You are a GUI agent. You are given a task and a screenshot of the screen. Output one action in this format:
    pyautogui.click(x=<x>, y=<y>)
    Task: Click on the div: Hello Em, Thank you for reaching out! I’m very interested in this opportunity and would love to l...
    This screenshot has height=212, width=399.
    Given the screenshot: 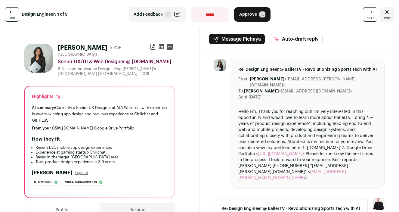 What is the action you would take?
    pyautogui.click(x=307, y=145)
    